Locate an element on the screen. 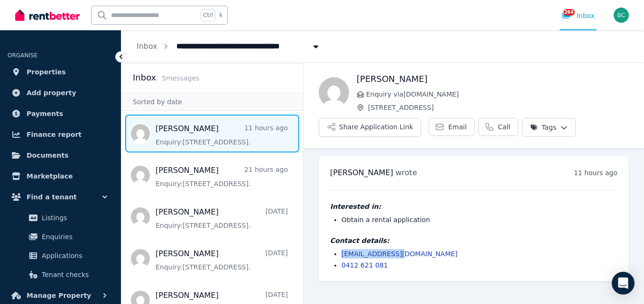  span: Documents is located at coordinates (48, 155).